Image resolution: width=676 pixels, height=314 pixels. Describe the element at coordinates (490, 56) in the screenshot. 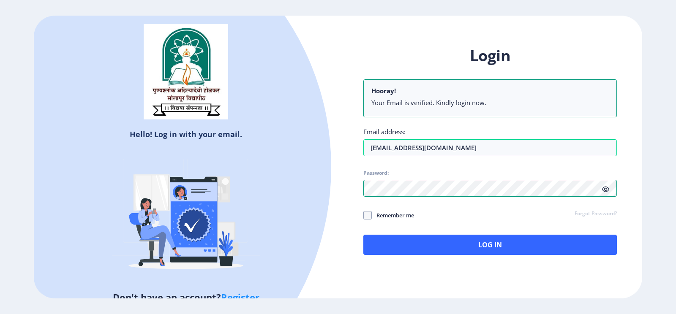

I see `h1: Login` at that location.